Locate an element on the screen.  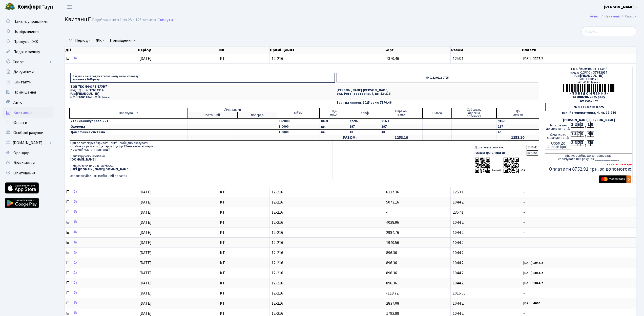
span: 2984.76 is located at coordinates (392, 233).